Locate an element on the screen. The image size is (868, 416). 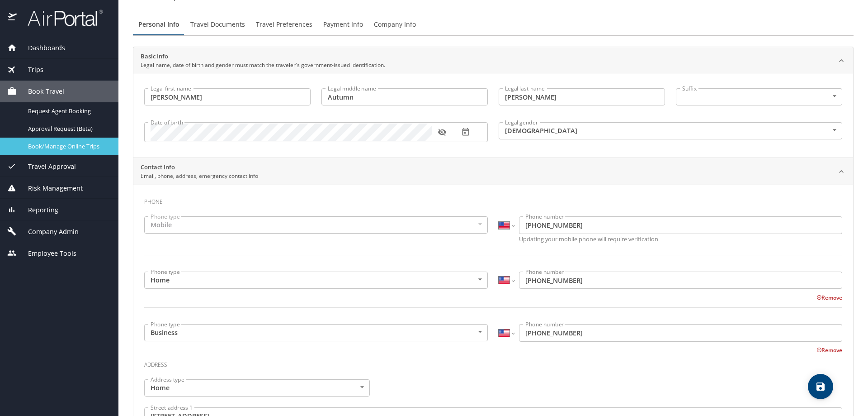
span: Travel Documents is located at coordinates (218, 24).